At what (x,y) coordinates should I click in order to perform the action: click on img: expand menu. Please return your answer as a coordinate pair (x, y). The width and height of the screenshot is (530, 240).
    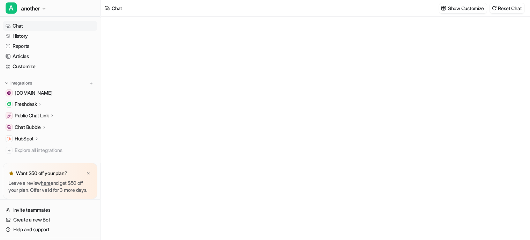
    Looking at the image, I should click on (7, 83).